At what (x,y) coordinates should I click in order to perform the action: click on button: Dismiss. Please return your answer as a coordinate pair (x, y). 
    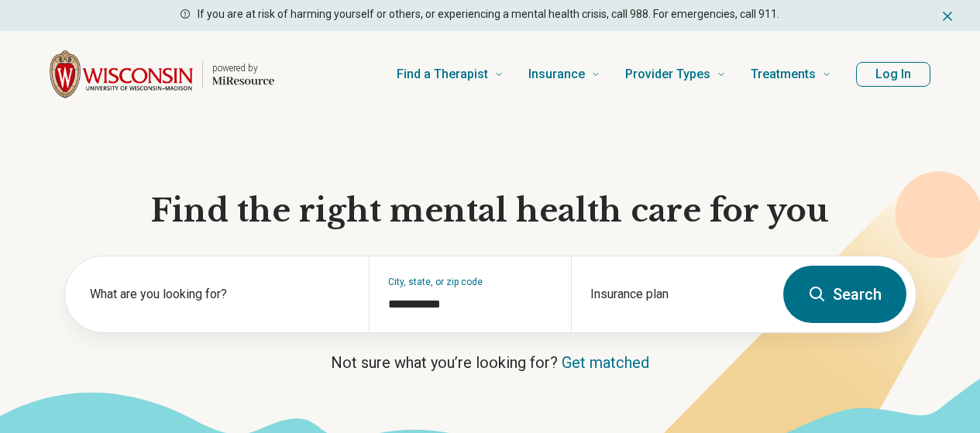
    Looking at the image, I should click on (947, 16).